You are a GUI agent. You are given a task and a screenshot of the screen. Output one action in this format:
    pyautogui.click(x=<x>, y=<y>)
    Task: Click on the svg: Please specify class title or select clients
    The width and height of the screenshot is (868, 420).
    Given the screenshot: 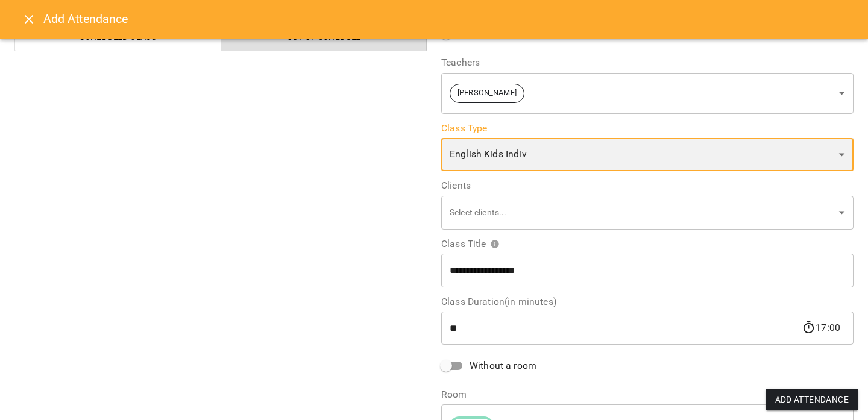 What is the action you would take?
    pyautogui.click(x=495, y=244)
    